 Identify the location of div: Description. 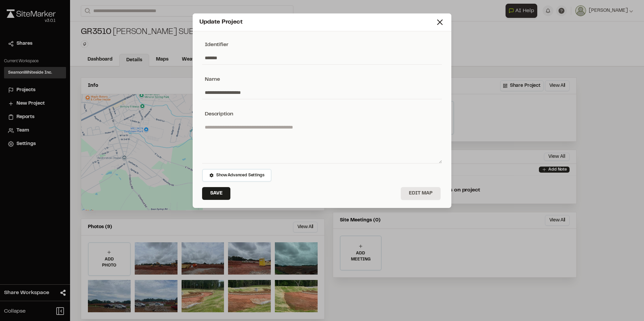
(322, 114).